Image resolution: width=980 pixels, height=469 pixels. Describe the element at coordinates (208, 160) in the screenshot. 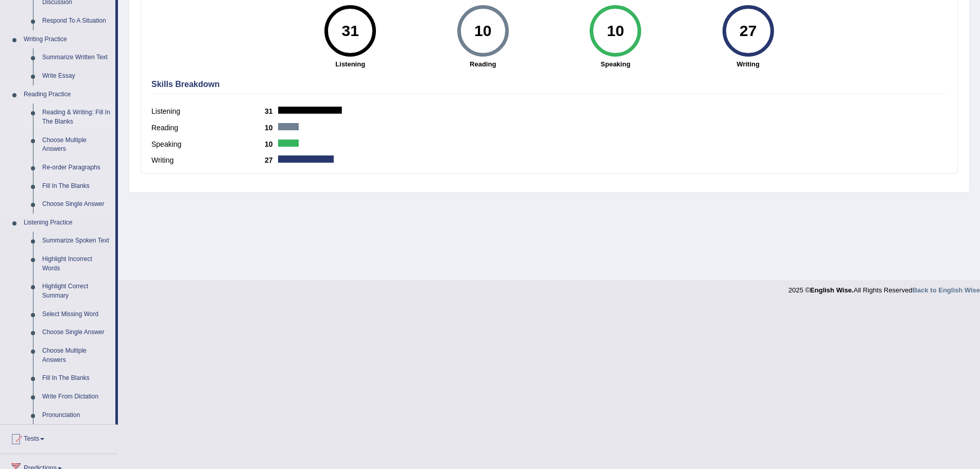

I see `label: Writing` at that location.